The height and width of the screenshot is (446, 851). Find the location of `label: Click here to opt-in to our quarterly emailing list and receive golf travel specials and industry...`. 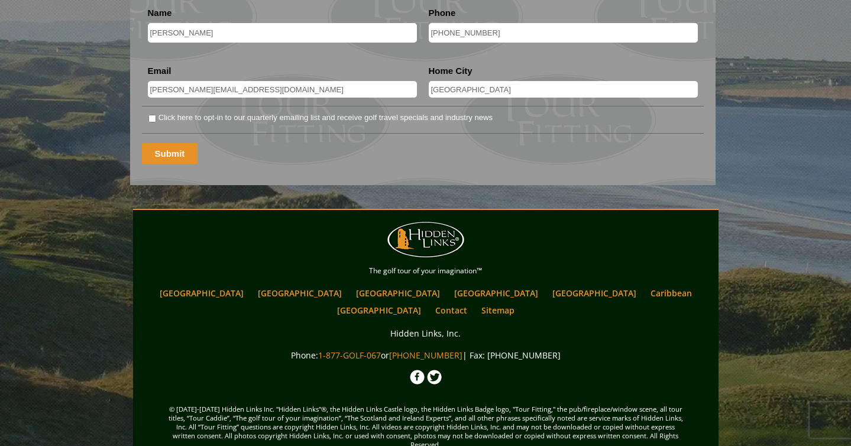

label: Click here to opt-in to our quarterly emailing list and receive golf travel specials and industry... is located at coordinates (325, 118).